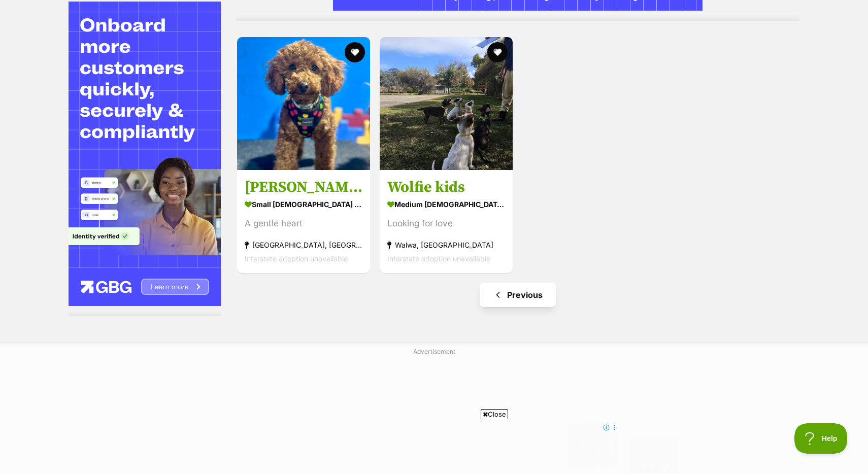 The height and width of the screenshot is (474, 868). What do you see at coordinates (446, 223) in the screenshot?
I see `div: Looking for love` at bounding box center [446, 223].